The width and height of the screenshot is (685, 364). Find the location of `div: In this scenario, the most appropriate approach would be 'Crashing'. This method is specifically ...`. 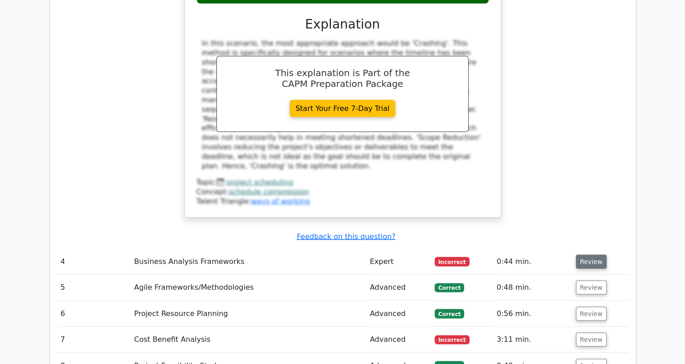

div: In this scenario, the most appropriate approach would be 'Crashing'. This method is specifically ... is located at coordinates (343, 105).